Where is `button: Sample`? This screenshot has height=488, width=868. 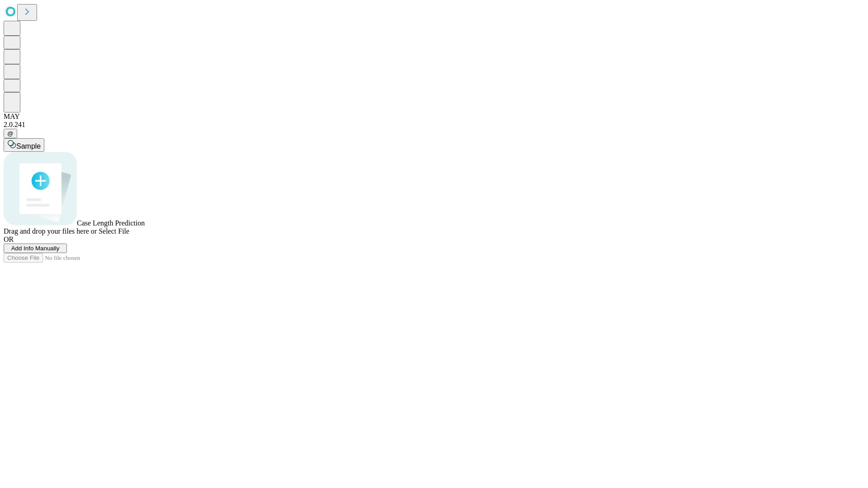
button: Sample is located at coordinates (24, 145).